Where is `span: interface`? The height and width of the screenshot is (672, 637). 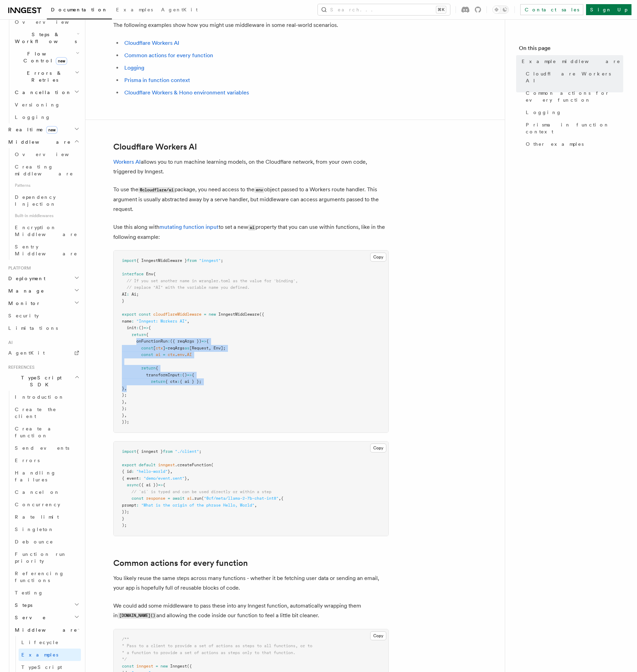
span: interface is located at coordinates (132, 274).